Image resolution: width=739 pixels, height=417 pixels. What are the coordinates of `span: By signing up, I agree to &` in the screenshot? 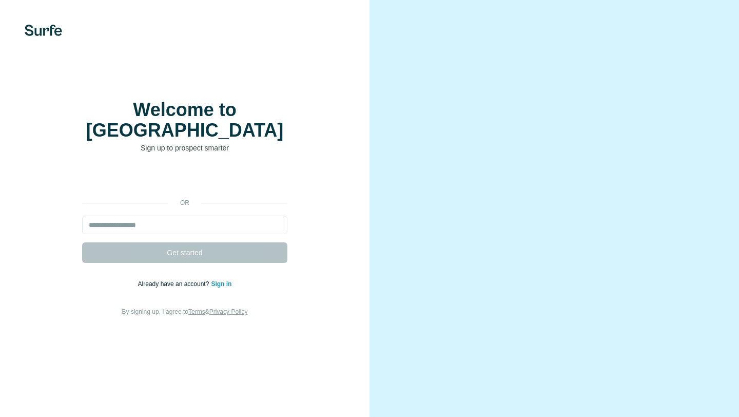 It's located at (185, 311).